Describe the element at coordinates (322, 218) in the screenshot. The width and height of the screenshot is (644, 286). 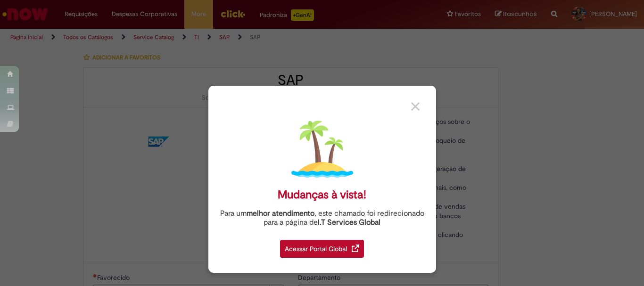
I see `div: Para um , este chamado foi redirecionado para a página de` at that location.